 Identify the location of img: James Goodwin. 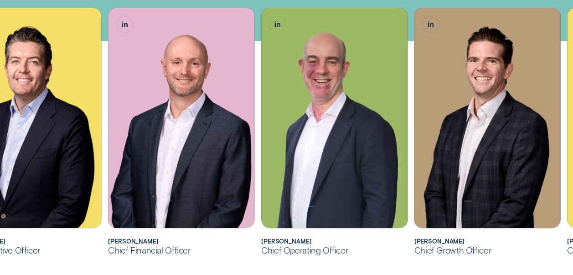
(487, 117).